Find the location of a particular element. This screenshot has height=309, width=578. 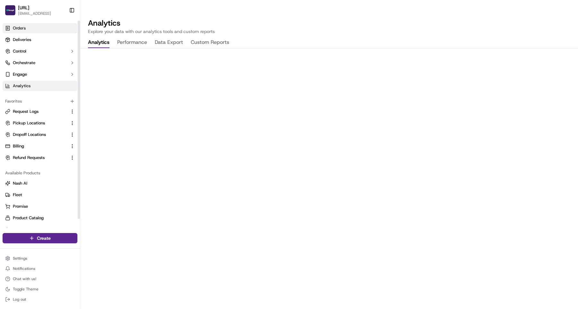

a: Returns is located at coordinates (40, 230).